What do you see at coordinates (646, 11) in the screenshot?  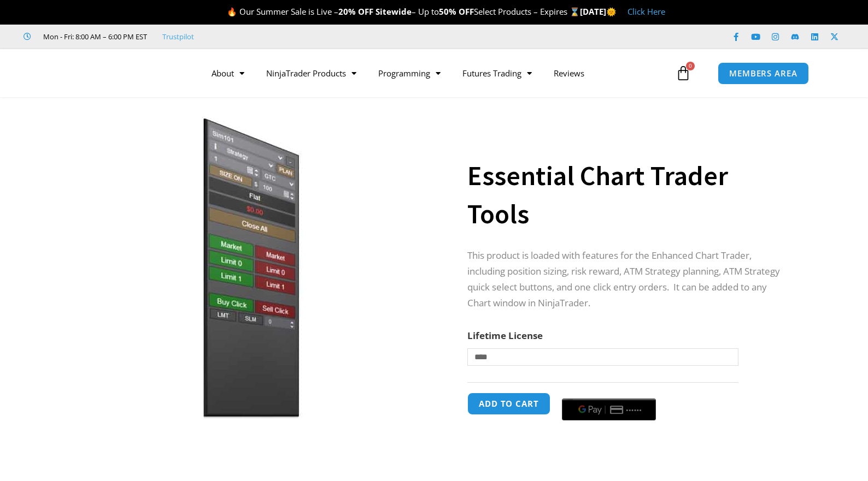 I see `a: Click Here` at bounding box center [646, 11].